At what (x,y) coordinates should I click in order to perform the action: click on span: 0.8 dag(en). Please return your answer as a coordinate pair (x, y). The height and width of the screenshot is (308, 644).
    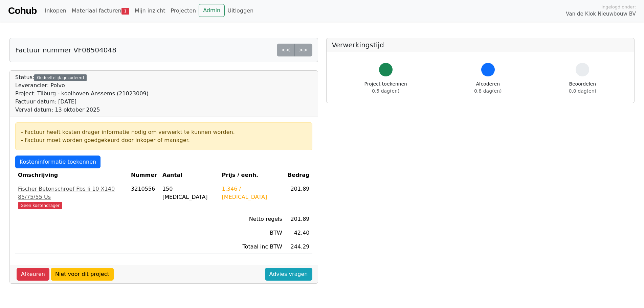
    Looking at the image, I should click on (488, 91).